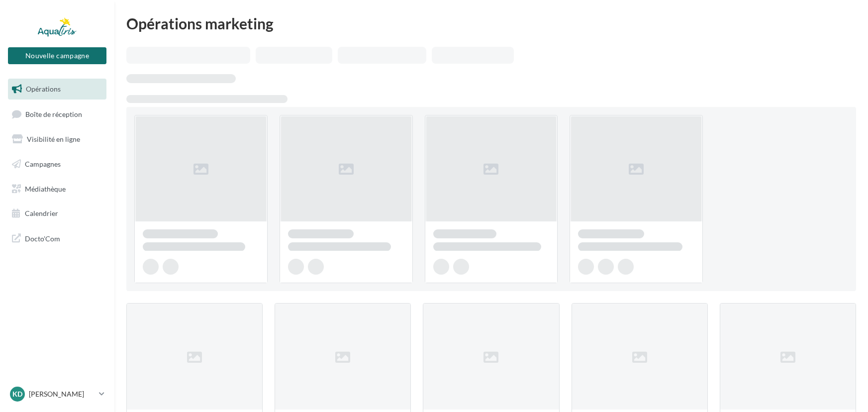  I want to click on a: Docto'Com, so click(57, 238).